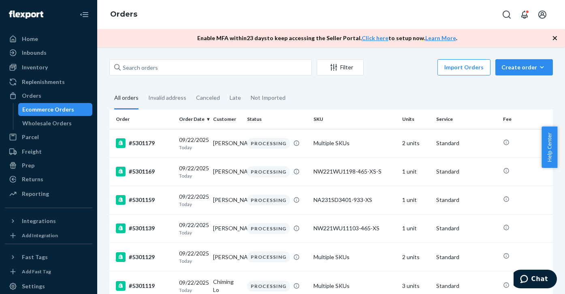  I want to click on button: Open account menu, so click(542, 15).